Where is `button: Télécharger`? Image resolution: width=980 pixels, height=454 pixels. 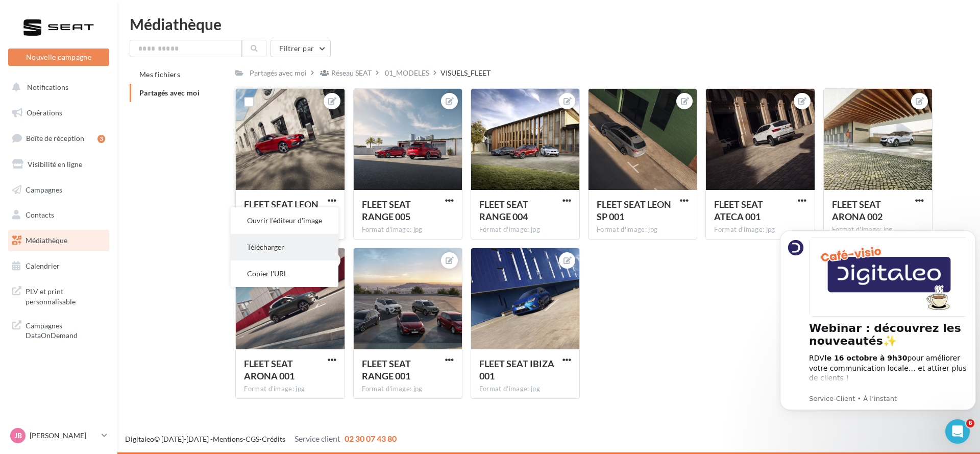 button: Télécharger is located at coordinates (284, 247).